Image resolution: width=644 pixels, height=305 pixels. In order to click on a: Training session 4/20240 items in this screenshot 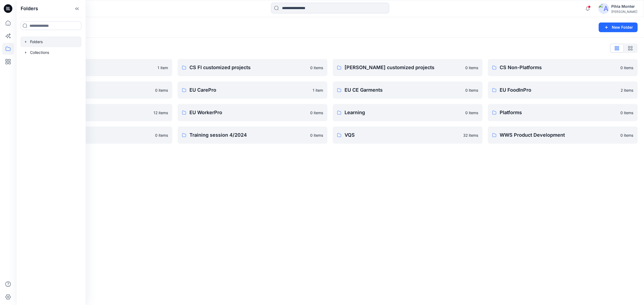, I will do `click(252, 135)`.